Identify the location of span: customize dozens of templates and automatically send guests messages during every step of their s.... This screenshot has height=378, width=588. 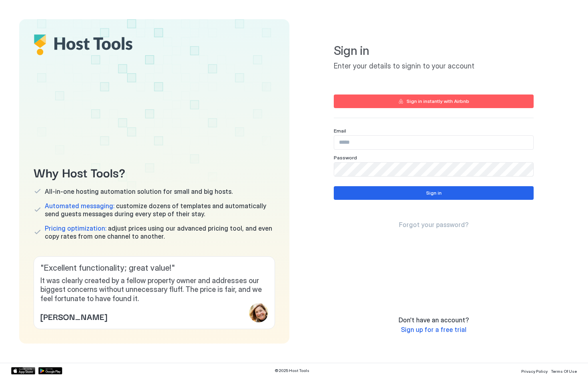
(160, 210).